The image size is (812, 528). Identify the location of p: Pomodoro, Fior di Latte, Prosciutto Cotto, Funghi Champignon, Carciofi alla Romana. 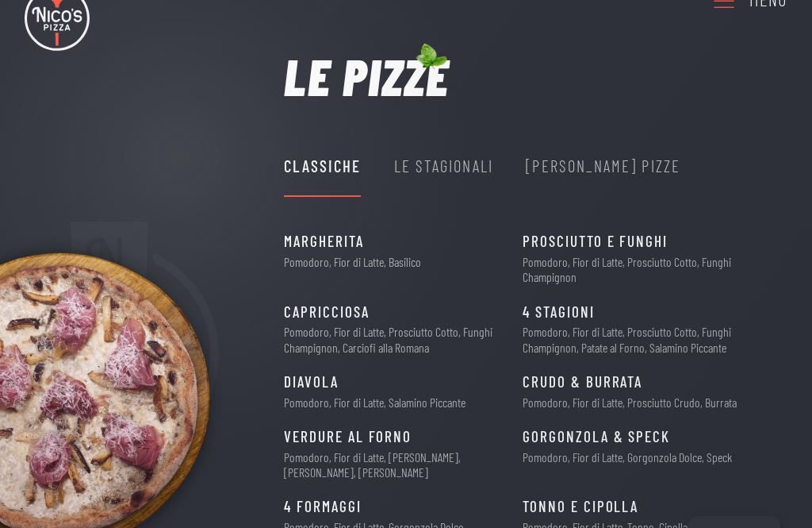
(394, 339).